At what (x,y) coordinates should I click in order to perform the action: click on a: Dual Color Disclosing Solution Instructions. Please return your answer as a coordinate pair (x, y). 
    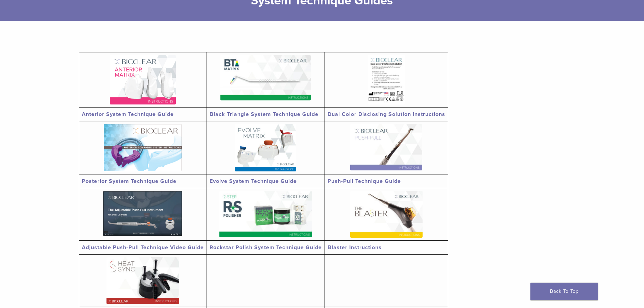
    Looking at the image, I should click on (386, 114).